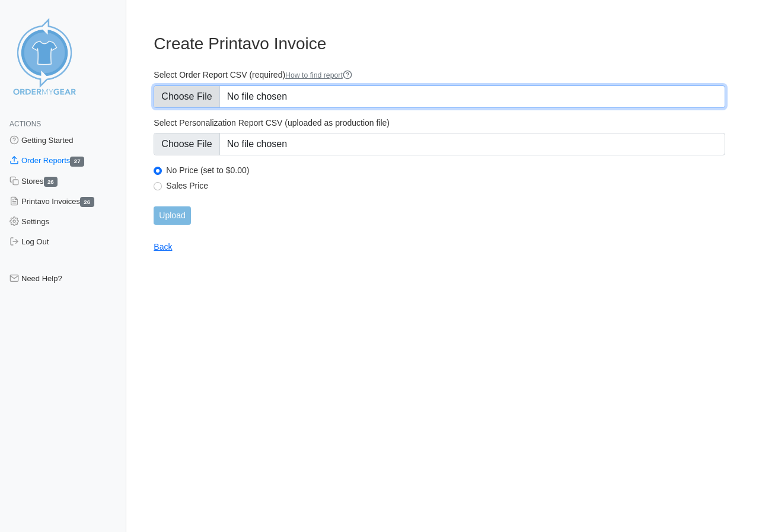 Image resolution: width=759 pixels, height=532 pixels. I want to click on a: How to find report, so click(318, 75).